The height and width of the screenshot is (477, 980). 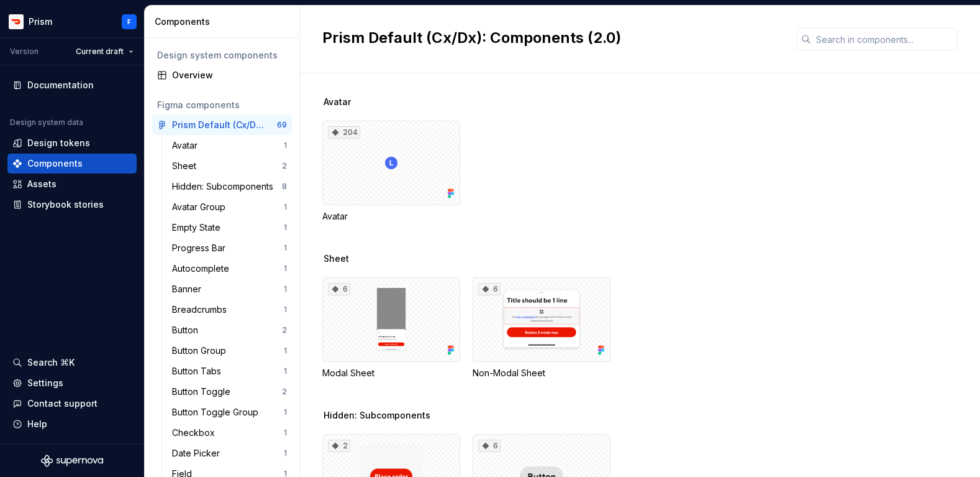 I want to click on button: Contact support, so click(x=72, y=403).